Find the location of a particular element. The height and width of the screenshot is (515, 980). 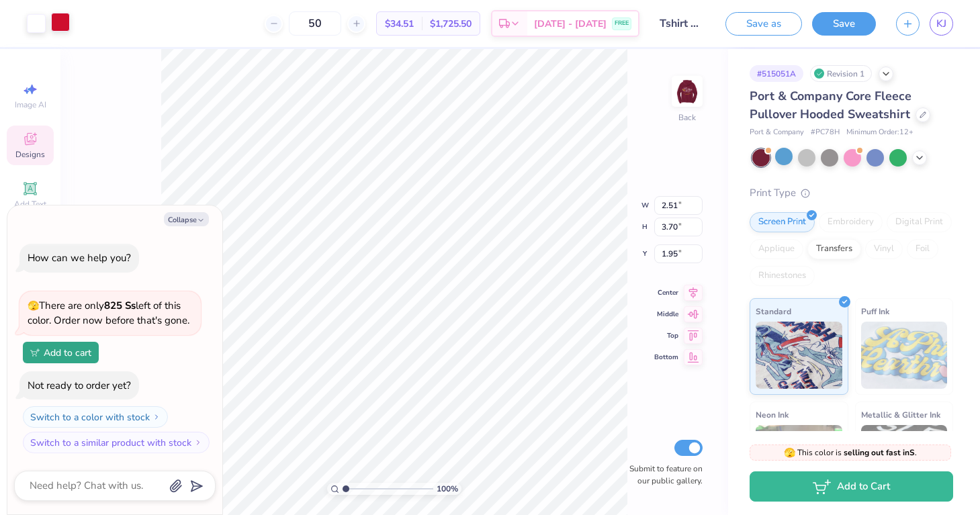

div: How can we help you? is located at coordinates (79, 258).